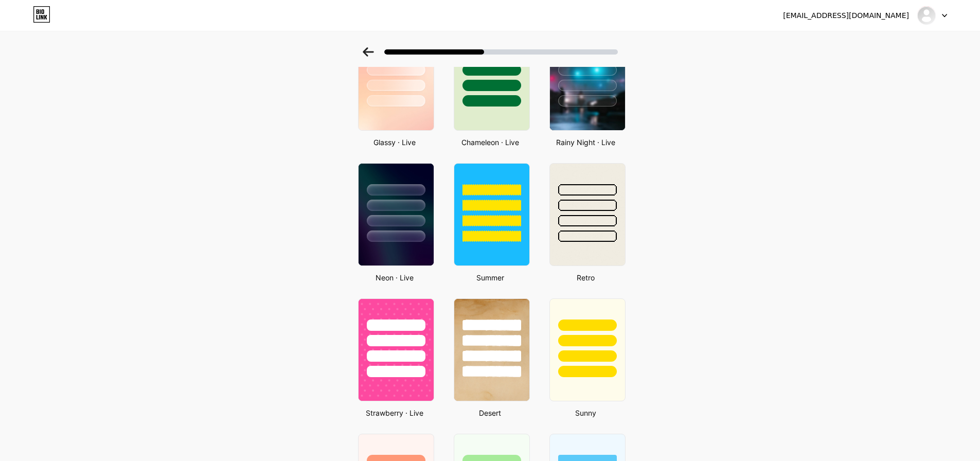 This screenshot has height=461, width=980. Describe the element at coordinates (926, 15) in the screenshot. I see `img: billyteeshirt` at that location.